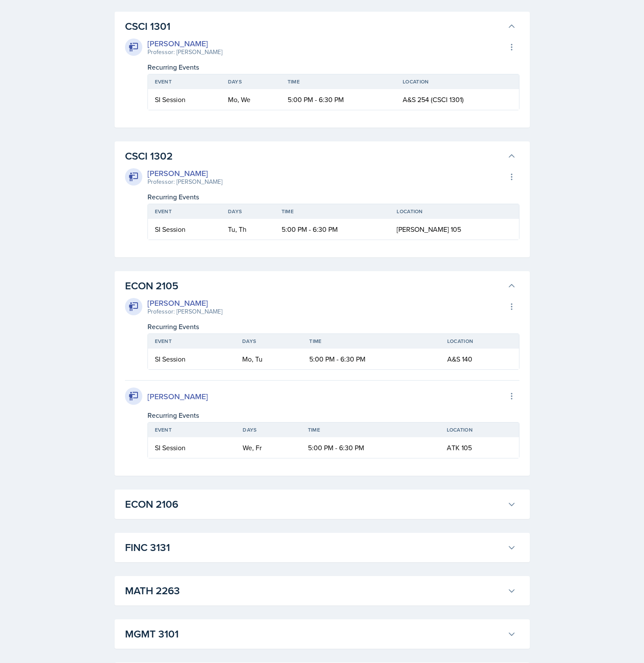 The width and height of the screenshot is (644, 663). Describe the element at coordinates (433, 99) in the screenshot. I see `span: A&S 254 (CSCI 1301)` at that location.